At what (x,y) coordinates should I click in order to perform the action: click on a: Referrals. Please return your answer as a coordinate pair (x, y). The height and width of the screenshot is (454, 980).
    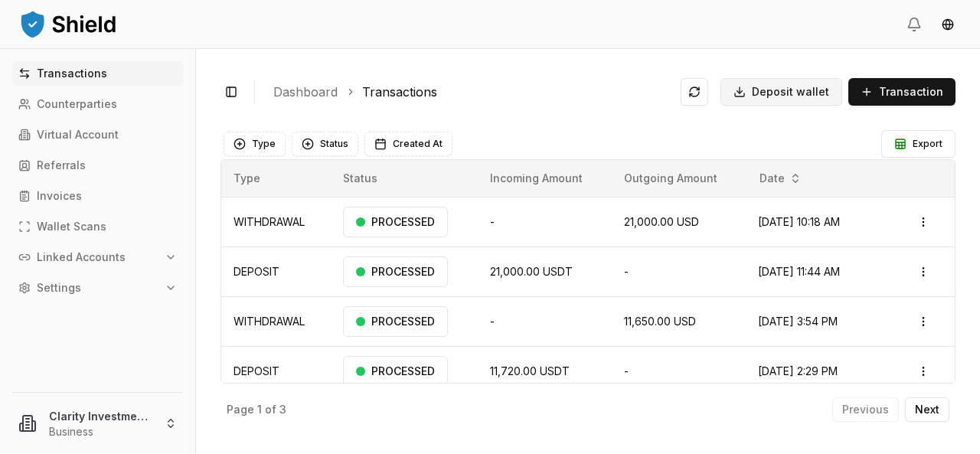
    Looking at the image, I should click on (97, 166).